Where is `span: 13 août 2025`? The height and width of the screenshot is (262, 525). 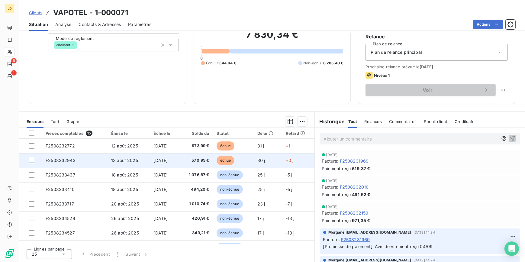 span: 13 août 2025 is located at coordinates (125, 160).